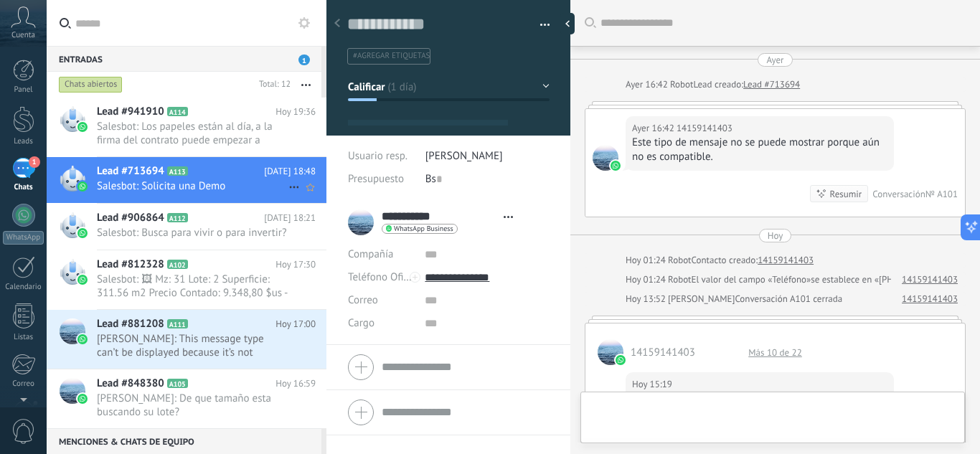 The width and height of the screenshot is (980, 454). I want to click on span: A114, so click(177, 111).